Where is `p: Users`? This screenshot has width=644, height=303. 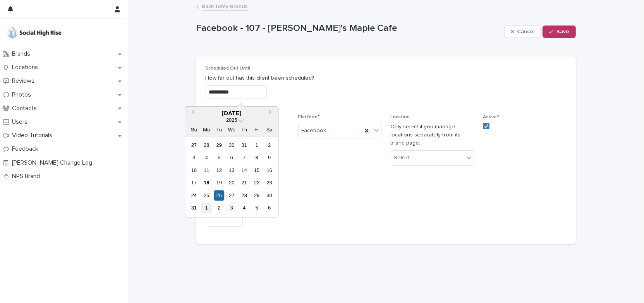
p: Users is located at coordinates (21, 122).